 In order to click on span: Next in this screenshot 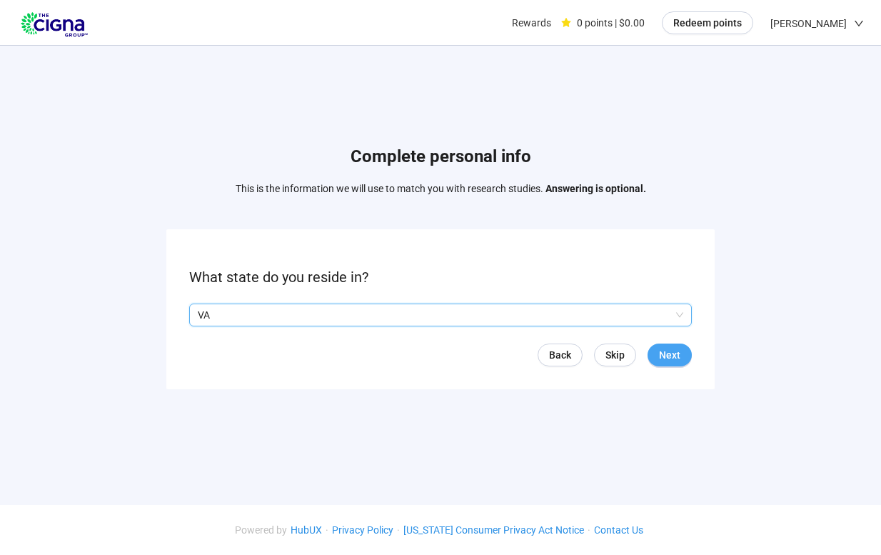, I will do `click(670, 355)`.